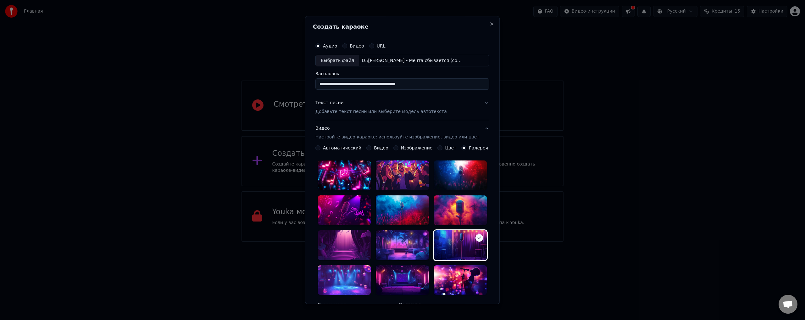 The height and width of the screenshot is (320, 805). What do you see at coordinates (451, 148) in the screenshot?
I see `label: Цвет` at bounding box center [451, 148].